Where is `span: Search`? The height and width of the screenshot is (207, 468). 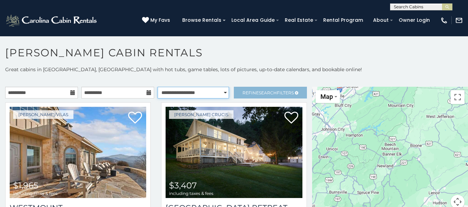 span: Search is located at coordinates (268, 93).